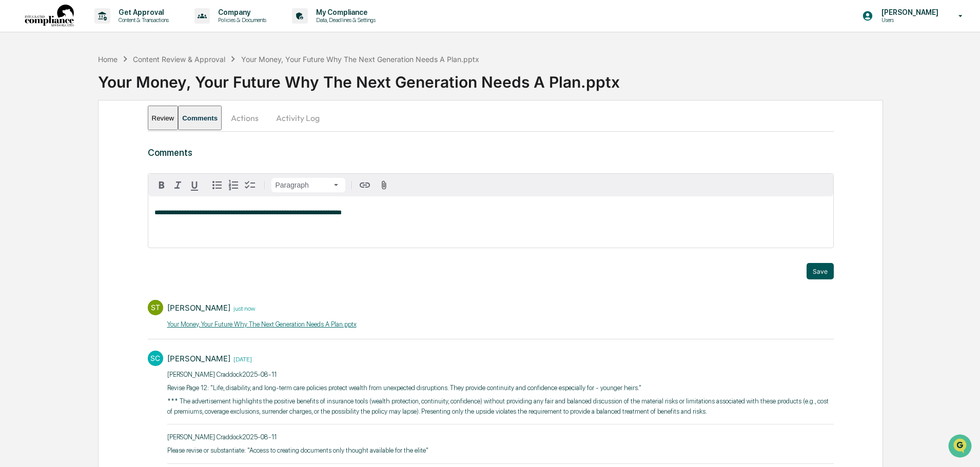 This screenshot has height=467, width=980. What do you see at coordinates (245, 118) in the screenshot?
I see `button: Actions` at bounding box center [245, 118].